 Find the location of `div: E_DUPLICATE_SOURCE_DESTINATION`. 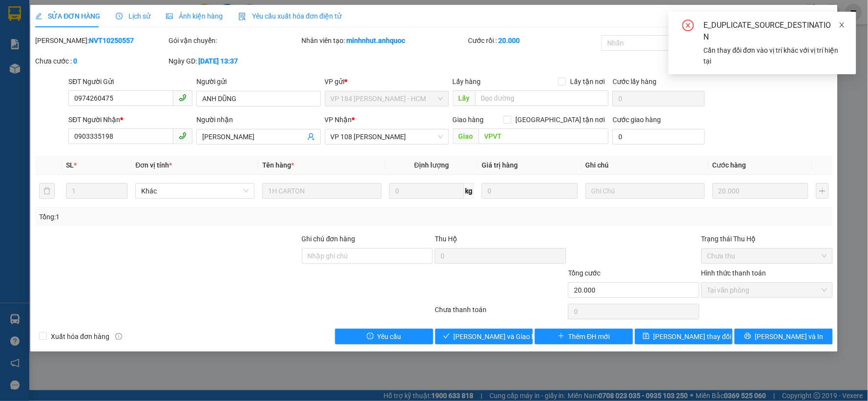

div: E_DUPLICATE_SOURCE_DESTINATION is located at coordinates (774, 32).